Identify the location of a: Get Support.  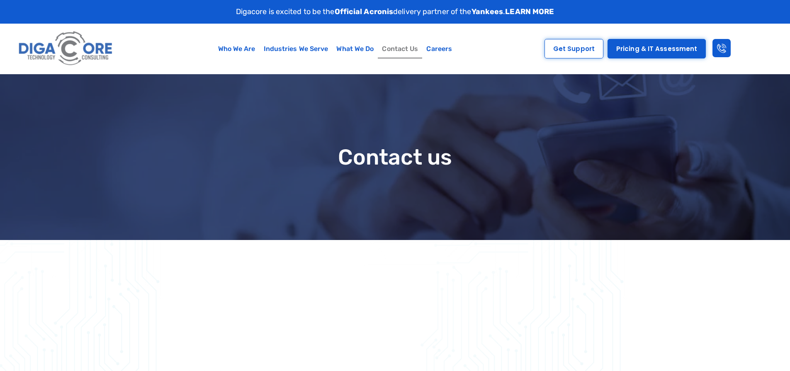
(574, 49).